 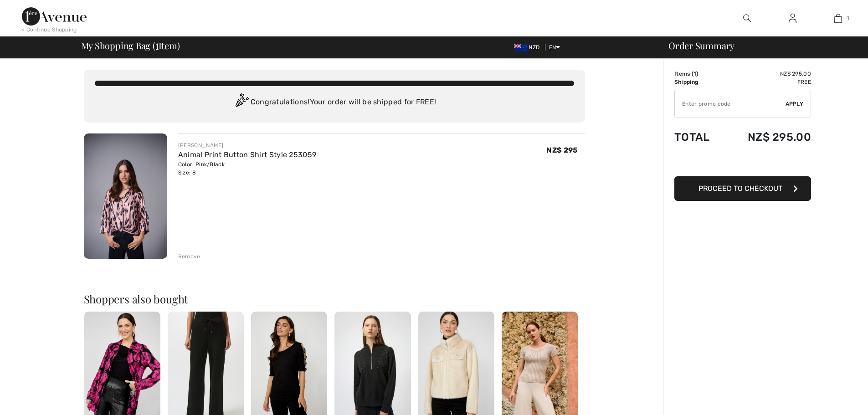 What do you see at coordinates (838, 18) in the screenshot?
I see `a: 1` at bounding box center [838, 18].